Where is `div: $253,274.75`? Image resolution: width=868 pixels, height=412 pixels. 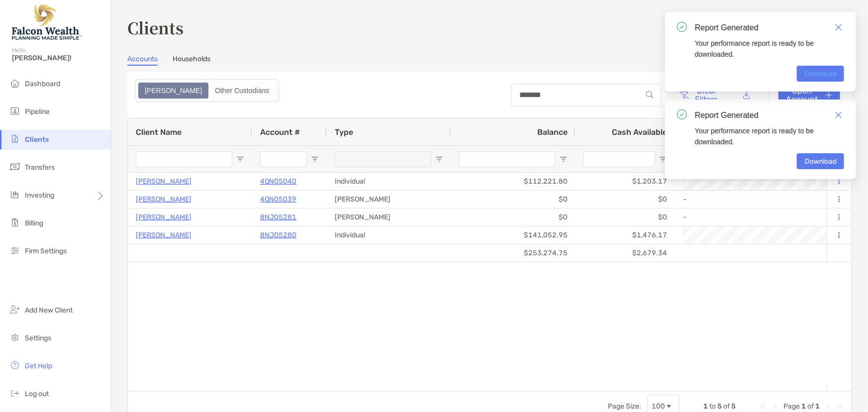 div: $253,274.75 is located at coordinates (513, 253).